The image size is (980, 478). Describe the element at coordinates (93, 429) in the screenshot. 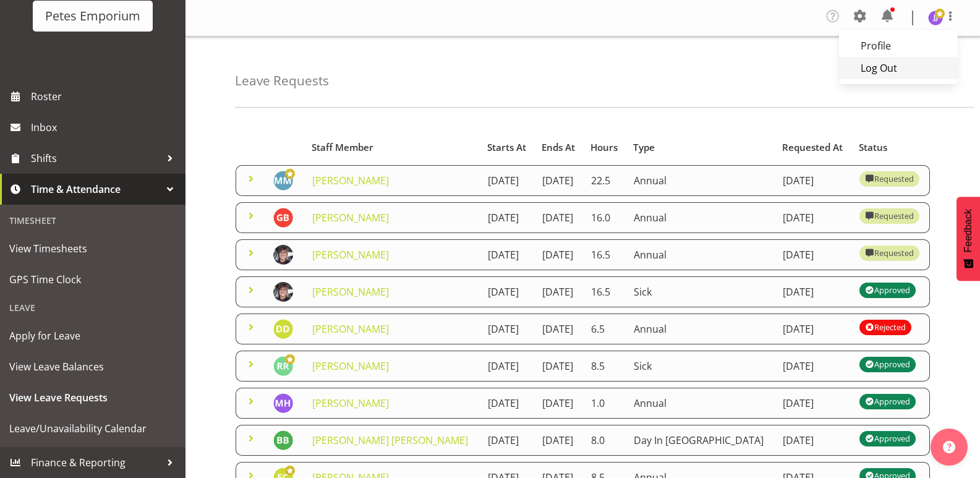

I see `span: Leave/Unavailability Calendar` at that location.